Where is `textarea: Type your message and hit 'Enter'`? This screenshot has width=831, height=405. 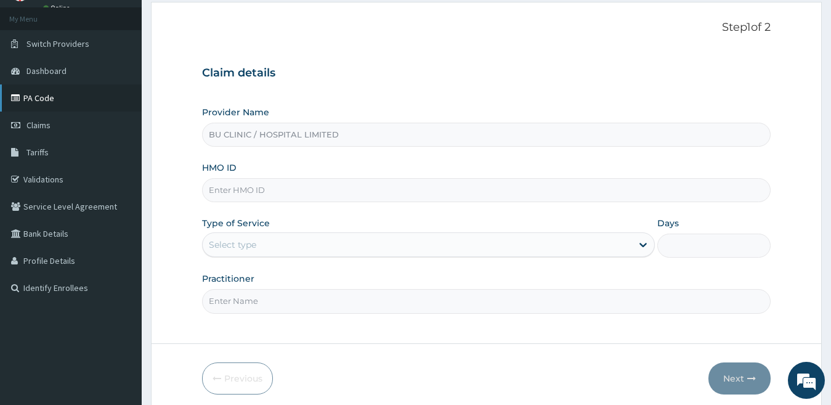 textarea: Type your message and hit 'Enter' is located at coordinates (120, 293).